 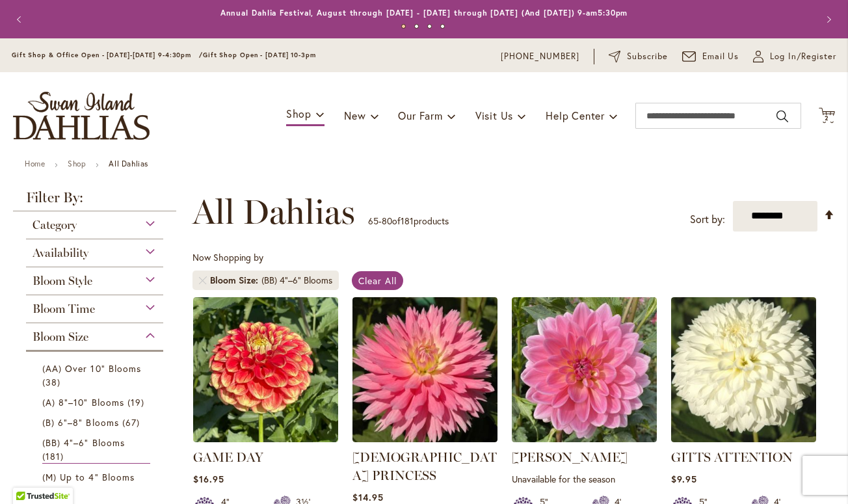 What do you see at coordinates (721, 57) in the screenshot?
I see `span: Email Us` at bounding box center [721, 57].